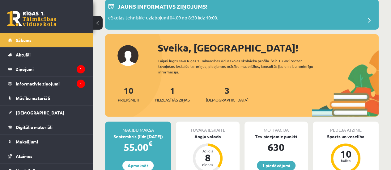 The width and height of the screenshot is (391, 170). I want to click on a: 10Priekšmeti, so click(128, 94).